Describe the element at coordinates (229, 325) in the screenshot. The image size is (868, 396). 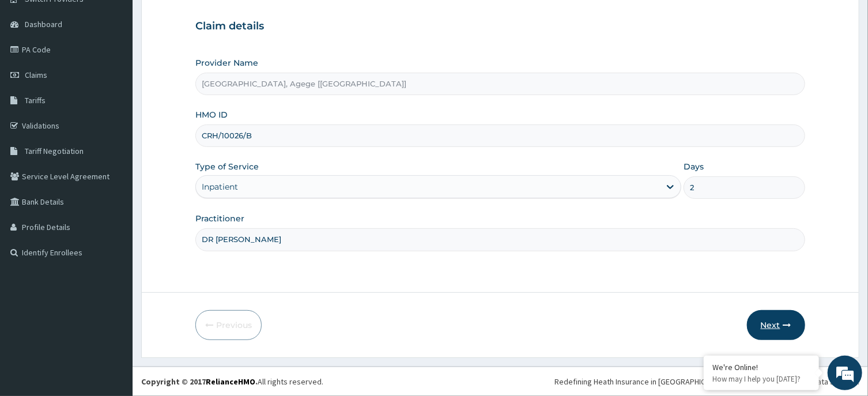
I see `button: Previous` at that location.